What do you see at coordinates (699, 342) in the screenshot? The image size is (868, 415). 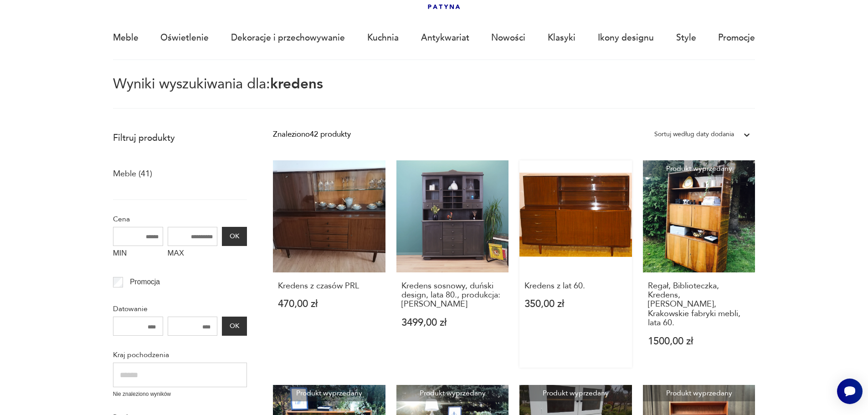 I see `p: 1500,00 zł` at bounding box center [699, 342].